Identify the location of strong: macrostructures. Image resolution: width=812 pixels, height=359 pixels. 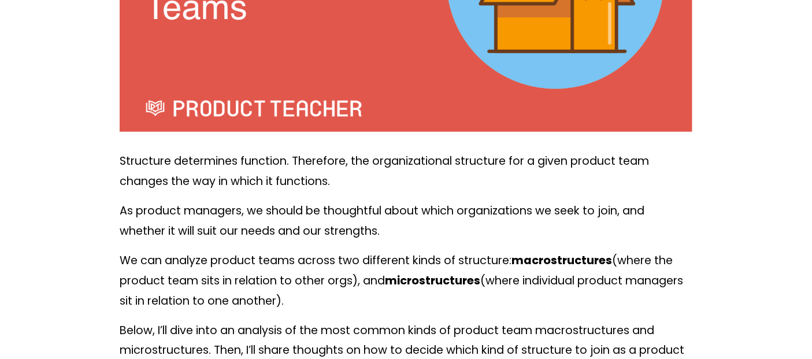
(562, 260).